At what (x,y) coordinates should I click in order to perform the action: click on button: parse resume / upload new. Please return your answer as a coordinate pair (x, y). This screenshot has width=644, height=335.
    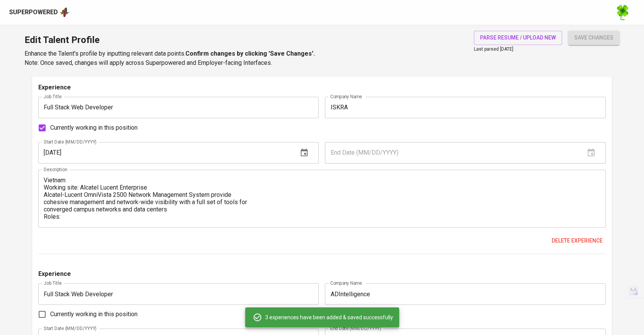
    Looking at the image, I should click on (518, 37).